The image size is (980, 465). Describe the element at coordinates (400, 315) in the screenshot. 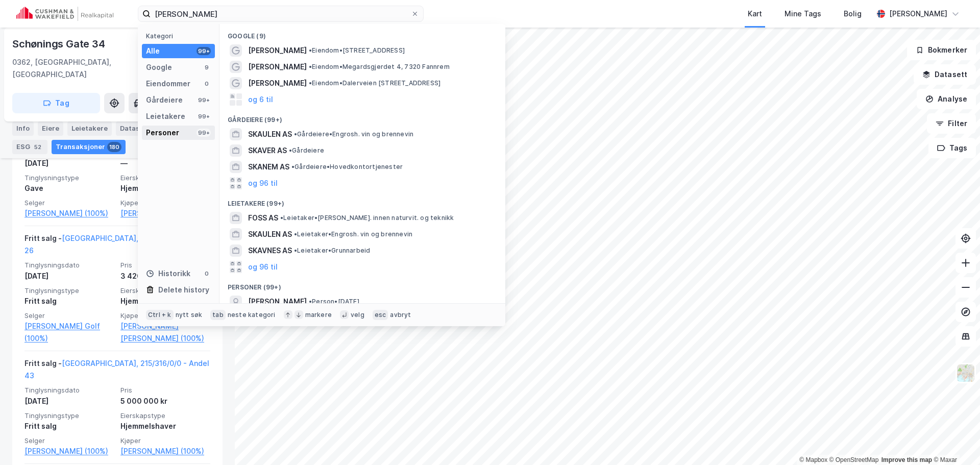

I see `div: avbryt` at that location.